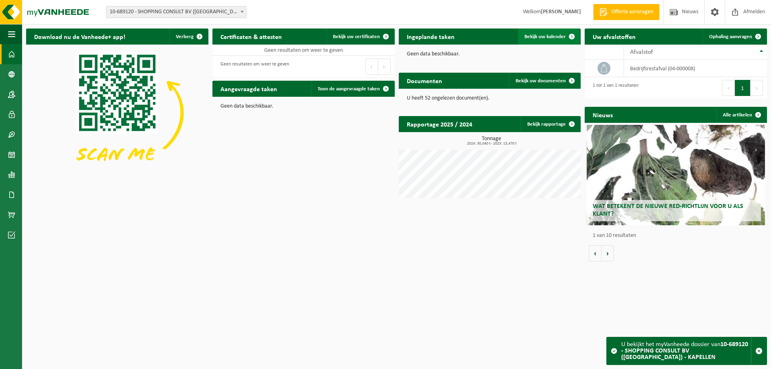 The height and width of the screenshot is (369, 771). I want to click on span: Wat betekent de nieuwe RED-richtlijn voor u als klant?, so click(668, 210).